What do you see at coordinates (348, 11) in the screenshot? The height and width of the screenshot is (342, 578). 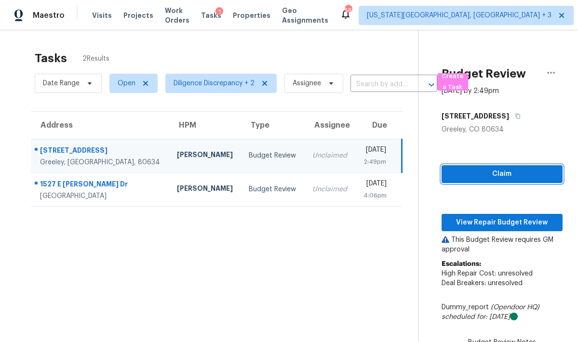 I see `div: 56` at bounding box center [348, 11].